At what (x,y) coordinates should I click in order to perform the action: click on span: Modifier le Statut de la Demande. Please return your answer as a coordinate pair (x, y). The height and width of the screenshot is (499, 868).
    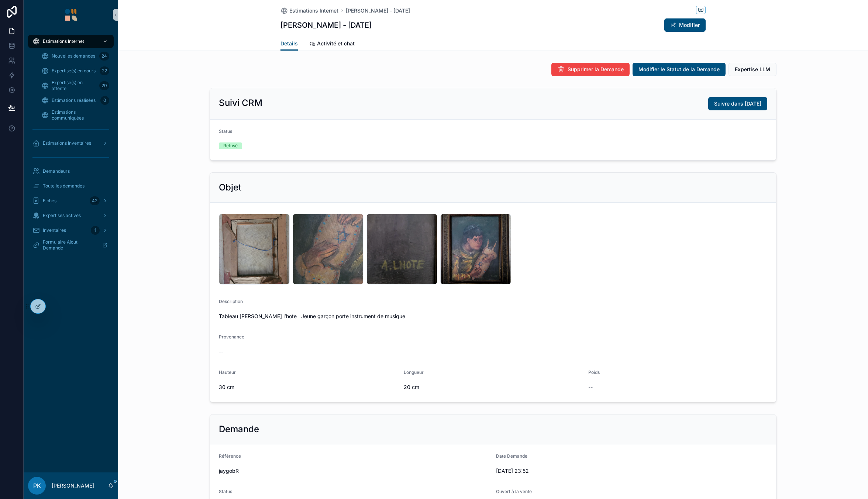
    Looking at the image, I should click on (679, 70).